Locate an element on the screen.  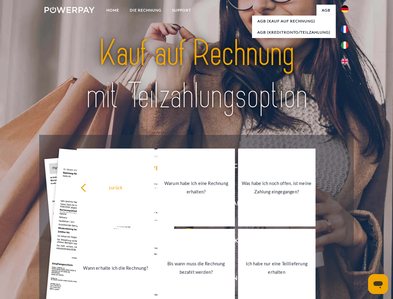
div: zurück is located at coordinates (115, 187).